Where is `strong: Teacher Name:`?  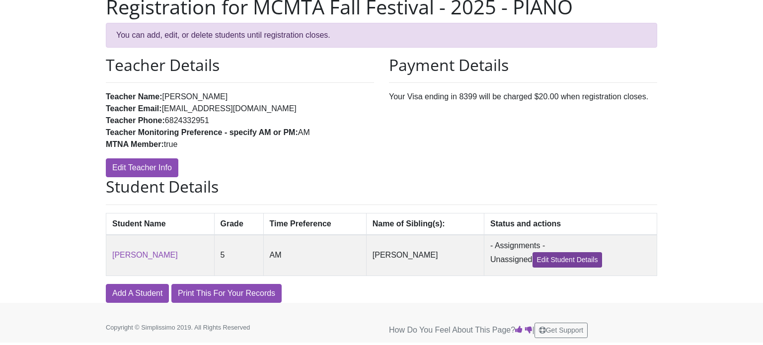
strong: Teacher Name: is located at coordinates (134, 96).